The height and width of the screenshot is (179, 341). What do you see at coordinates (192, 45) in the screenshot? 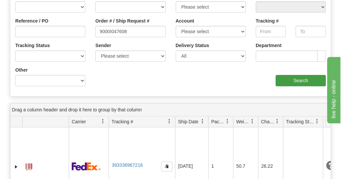
I see `label: Delivery Status` at bounding box center [192, 45].